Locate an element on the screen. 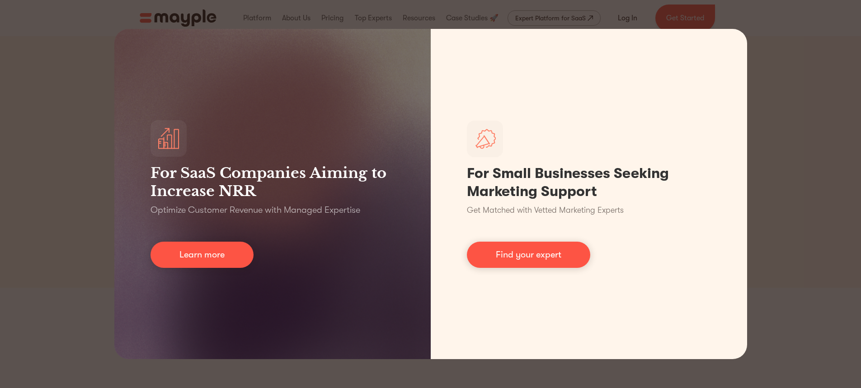 The width and height of the screenshot is (861, 388). h3: For SaaS Companies Aiming to Increase NRR is located at coordinates (272, 182).